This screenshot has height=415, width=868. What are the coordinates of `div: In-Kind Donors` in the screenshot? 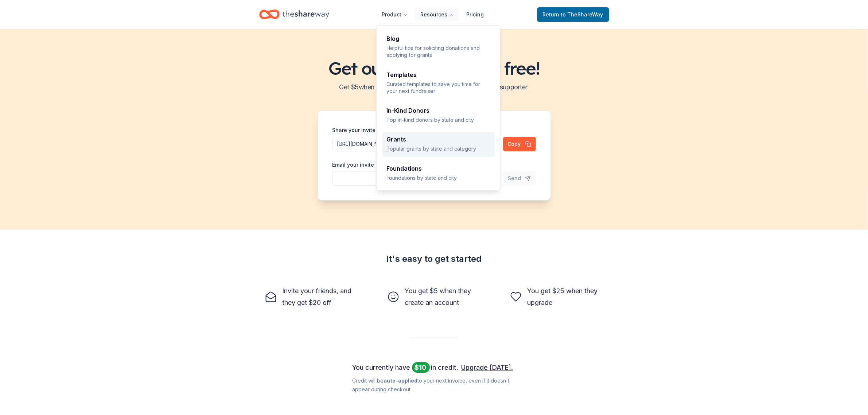 It's located at (439, 110).